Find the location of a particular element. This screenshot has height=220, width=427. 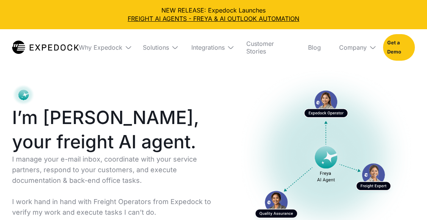

a: Customer Stories is located at coordinates (268, 47).